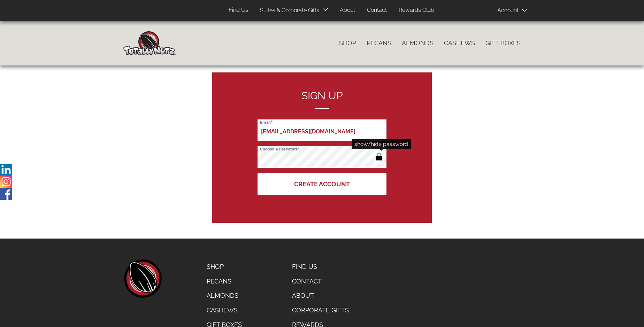 The height and width of the screenshot is (327, 644). I want to click on div: show/hide password, so click(381, 144).